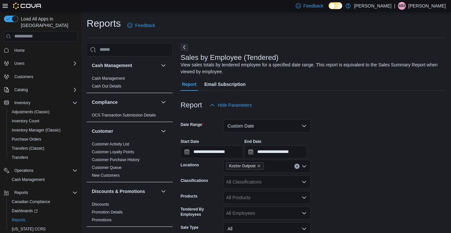 The width and height of the screenshot is (451, 233). What do you see at coordinates (329, 9) in the screenshot?
I see `span: Dark Mode` at bounding box center [329, 9].